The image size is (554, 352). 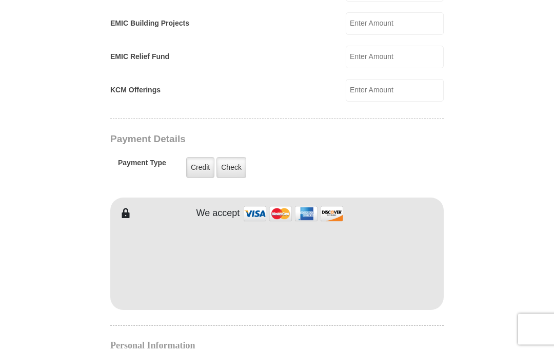 What do you see at coordinates (135, 90) in the screenshot?
I see `label: KCM Offerings` at bounding box center [135, 90].